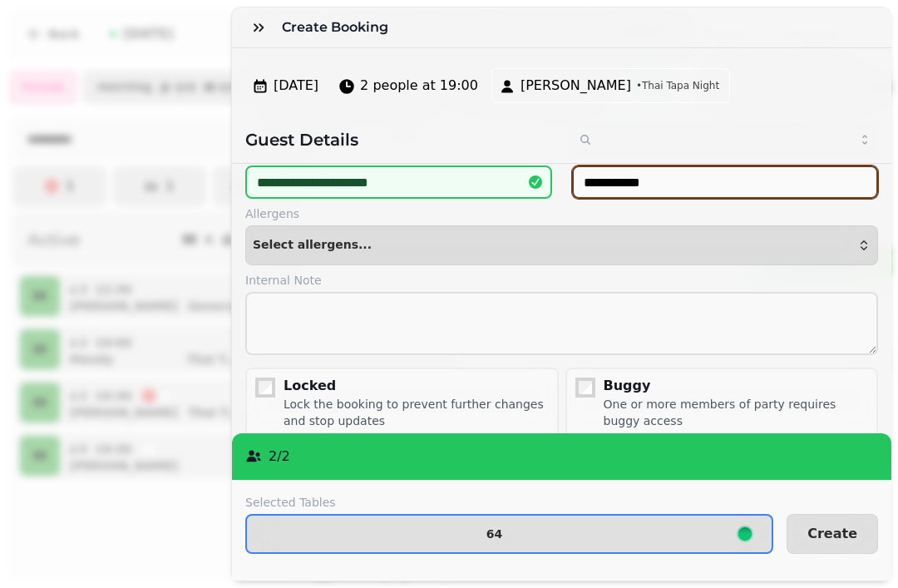 The height and width of the screenshot is (588, 898). Describe the element at coordinates (400, 140) in the screenshot. I see `h2: Guest Details` at that location.